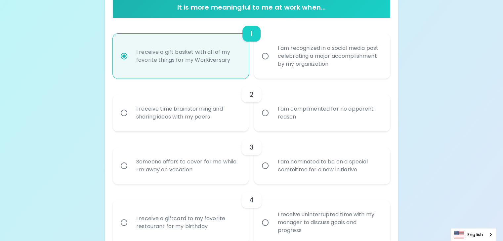  What do you see at coordinates (473, 235) in the screenshot?
I see `aside: Language selected: English` at bounding box center [473, 235].